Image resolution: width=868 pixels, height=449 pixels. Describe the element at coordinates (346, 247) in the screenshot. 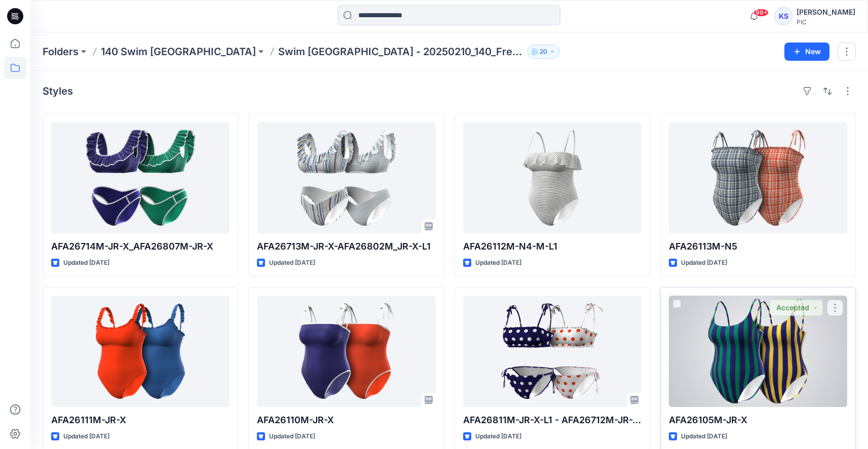

I see `p: AFA26713M-JR-X-AFA26802M_JR-X-L1` at that location.